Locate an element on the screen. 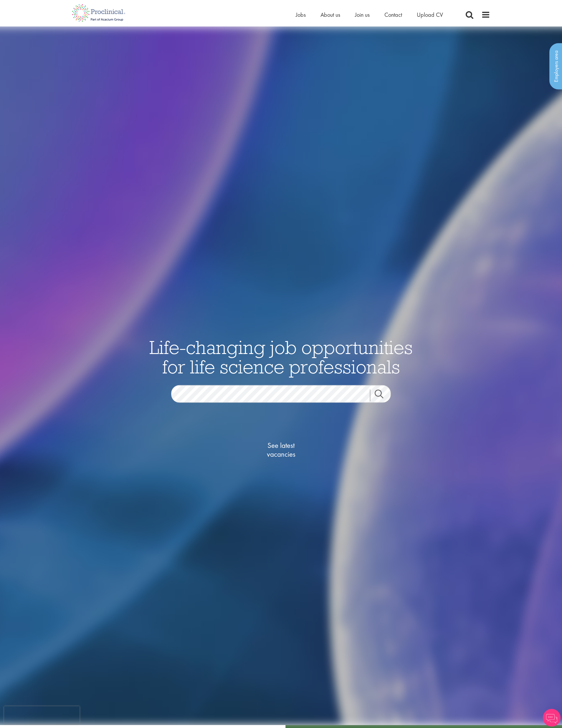  a: Jobs is located at coordinates (301, 15).